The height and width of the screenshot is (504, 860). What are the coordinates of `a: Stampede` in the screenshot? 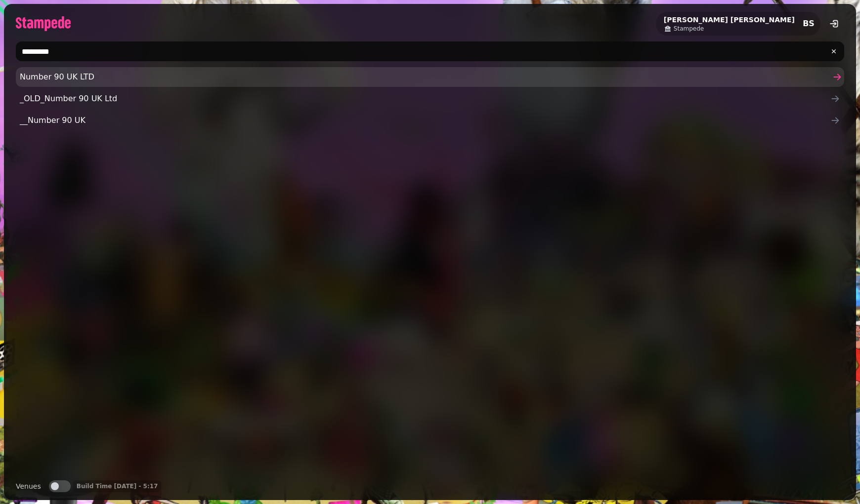 It's located at (728, 28).